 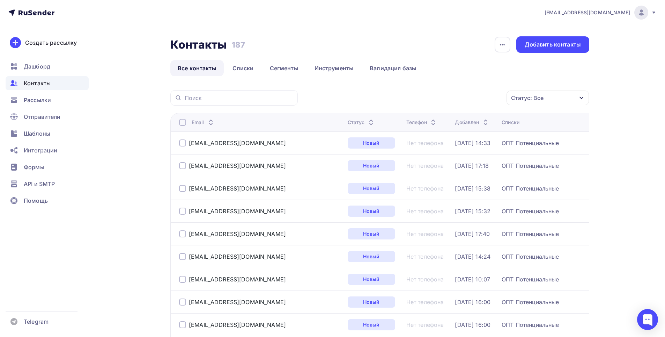 What do you see at coordinates (527, 98) in the screenshot?
I see `div: Статус: Все` at bounding box center [527, 98].